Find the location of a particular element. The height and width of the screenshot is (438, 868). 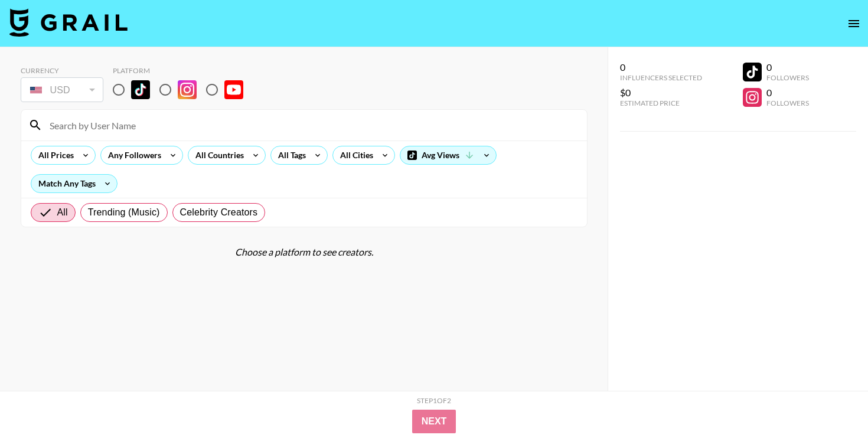

span: All is located at coordinates (63, 212).